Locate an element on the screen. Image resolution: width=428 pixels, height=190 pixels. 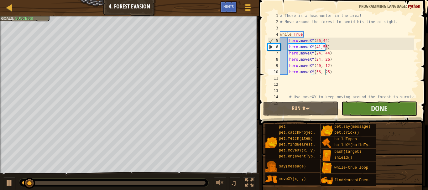
span: pet.fetch(item) is located at coordinates (296, 139).